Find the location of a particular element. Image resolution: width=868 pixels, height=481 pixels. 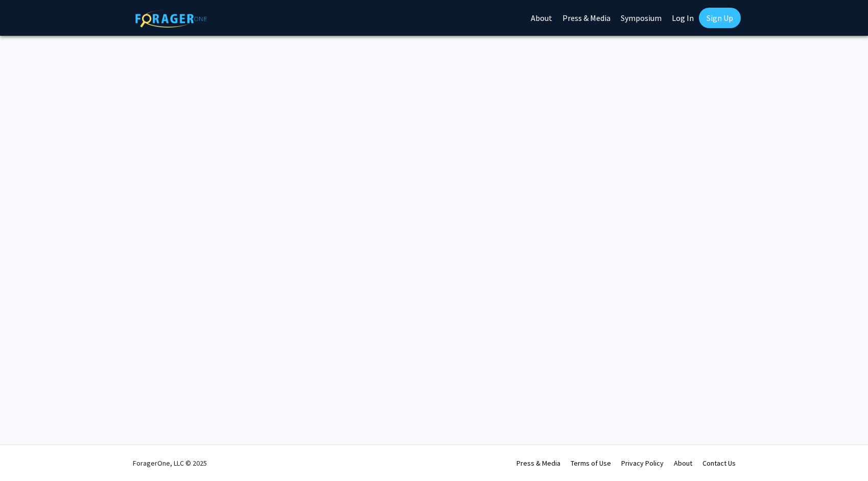

a: Contact Us is located at coordinates (719, 463).